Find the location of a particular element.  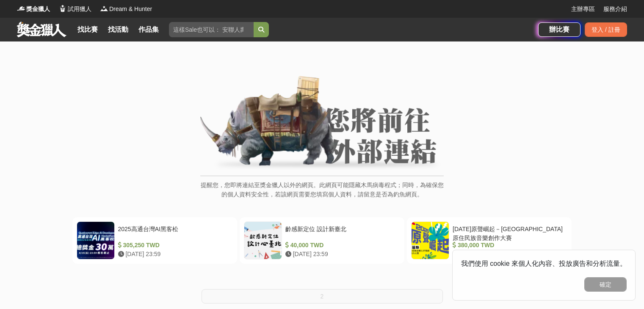

div: 2025高通台灣AI黑客松 is located at coordinates (173, 233).